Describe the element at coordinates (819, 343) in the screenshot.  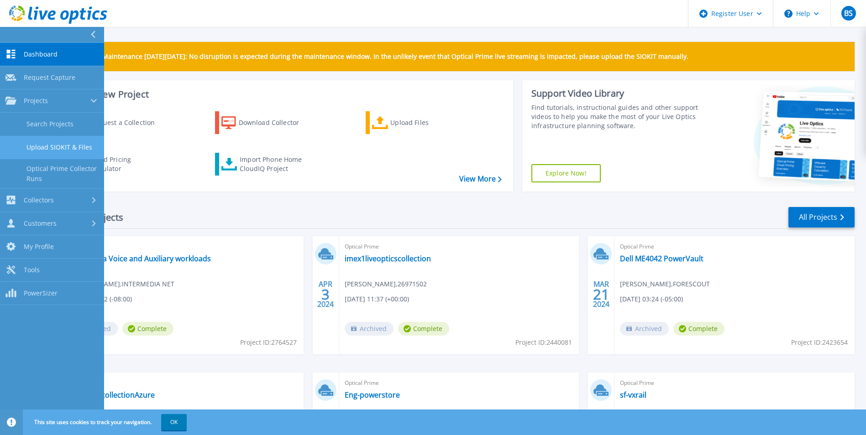
I see `span: Project ID: 2423654` at that location.